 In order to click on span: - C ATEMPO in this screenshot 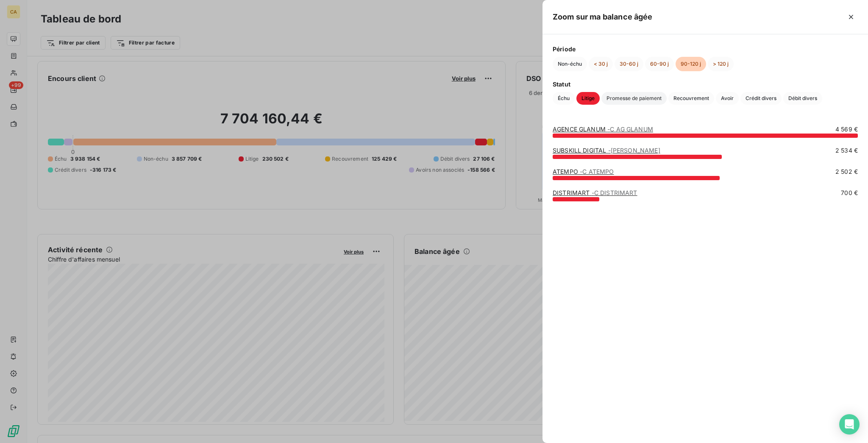, I will do `click(597, 171)`.